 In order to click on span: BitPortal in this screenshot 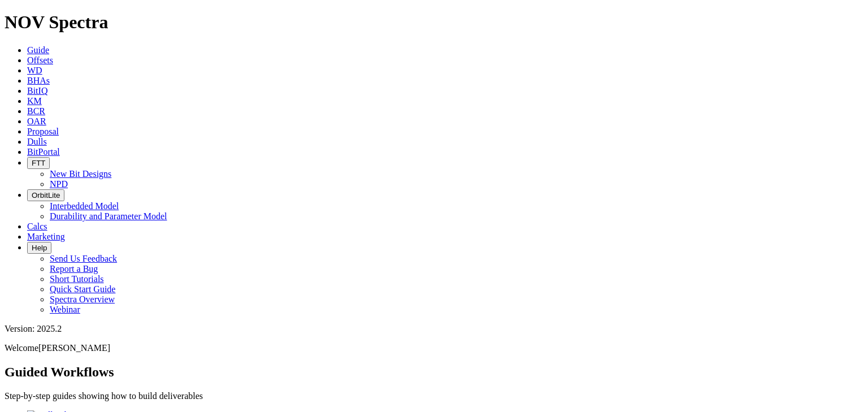, I will do `click(43, 152)`.